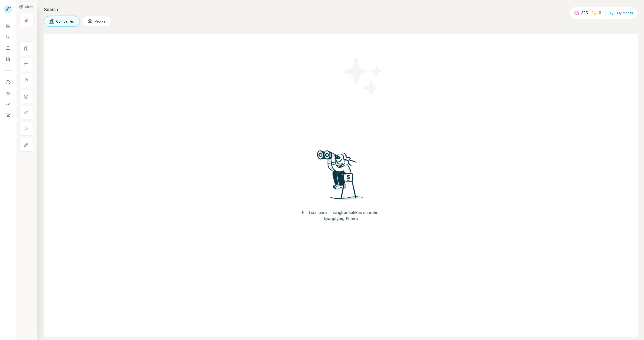 The width and height of the screenshot is (644, 340). Describe the element at coordinates (8, 48) in the screenshot. I see `button: Enrich CSV` at that location.